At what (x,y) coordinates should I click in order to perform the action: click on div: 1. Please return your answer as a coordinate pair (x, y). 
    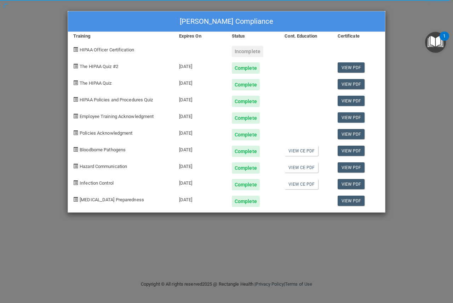
    Looking at the image, I should click on (444, 41).